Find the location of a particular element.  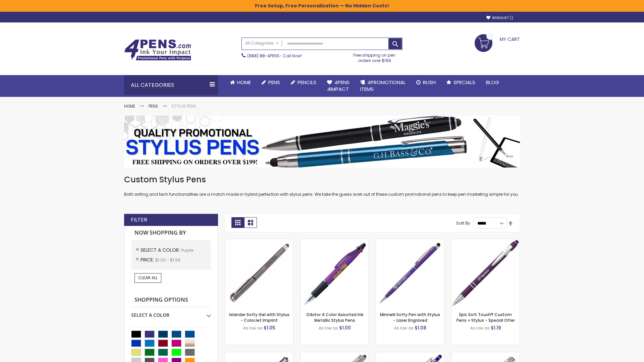

a: Wishlist is located at coordinates (500, 18).